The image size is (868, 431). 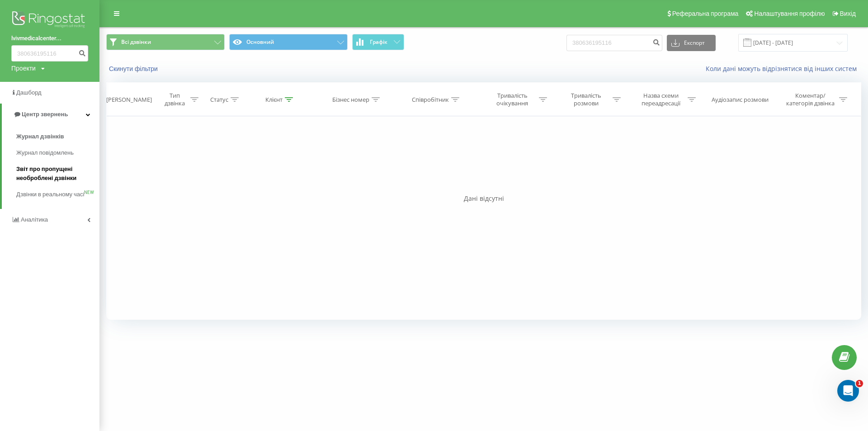 I want to click on div: Бізнес номер, so click(x=351, y=99).